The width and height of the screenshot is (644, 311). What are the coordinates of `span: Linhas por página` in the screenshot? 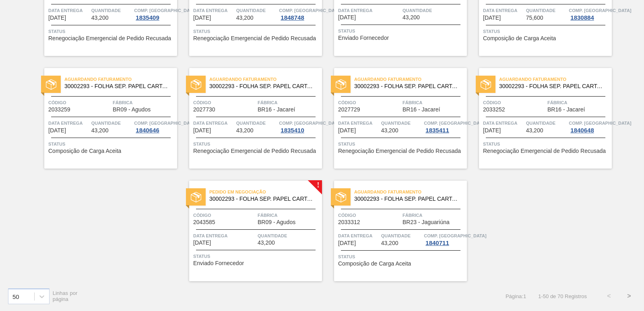 It's located at (65, 296).